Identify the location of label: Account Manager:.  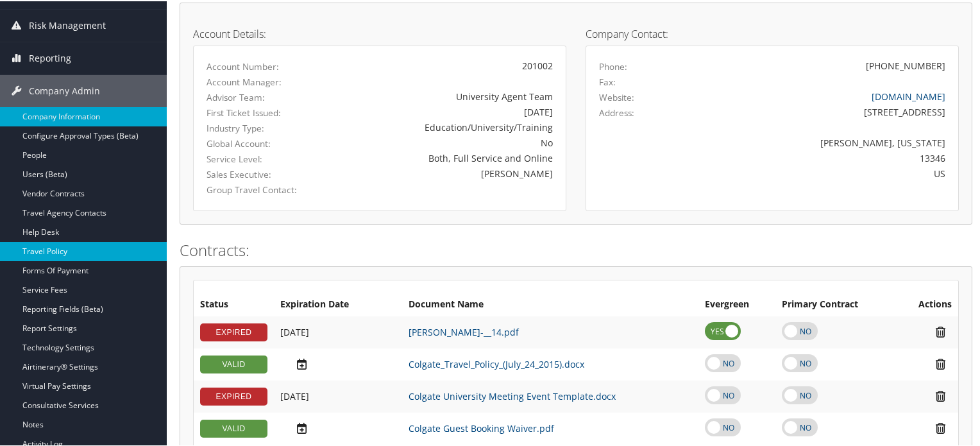
(257, 81).